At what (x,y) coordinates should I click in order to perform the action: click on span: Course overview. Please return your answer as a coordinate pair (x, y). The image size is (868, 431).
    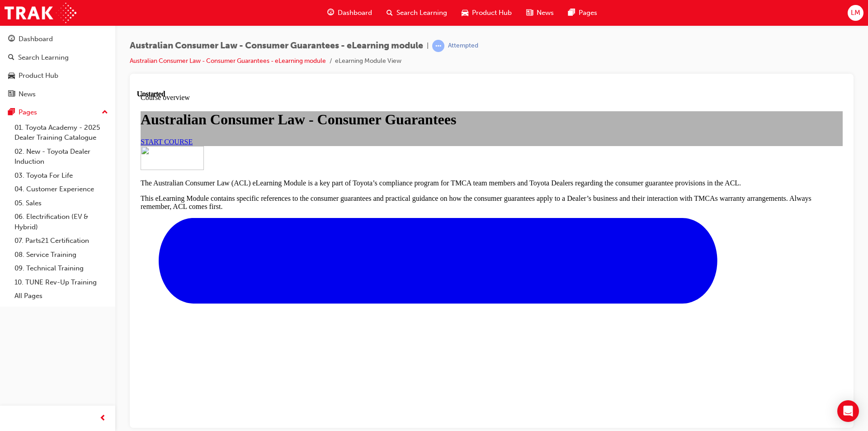
    Looking at the image, I should click on (28, 7).